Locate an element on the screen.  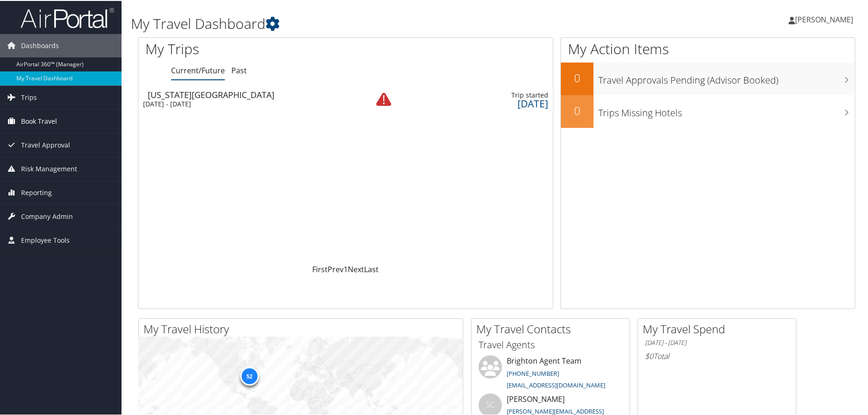
div: Trip started is located at coordinates (479, 94).